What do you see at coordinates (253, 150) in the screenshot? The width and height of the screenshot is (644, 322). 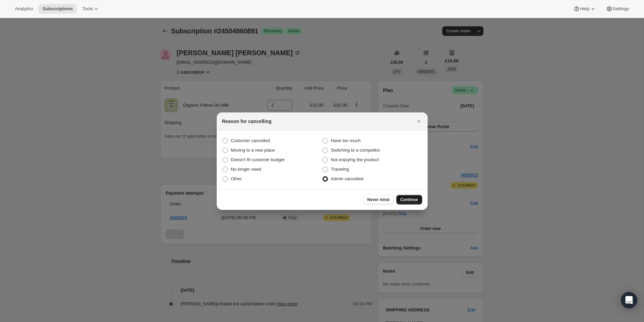 I see `span: Moving to a new place` at bounding box center [253, 150].